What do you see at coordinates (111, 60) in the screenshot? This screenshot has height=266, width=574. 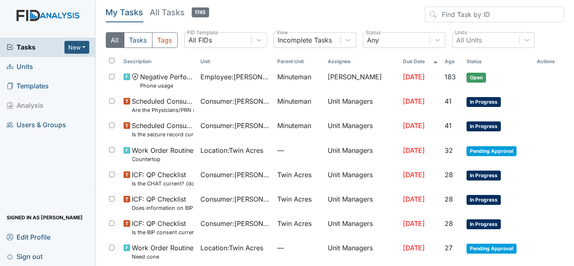 I see `input: Toggle All Rows Selected` at bounding box center [111, 60].